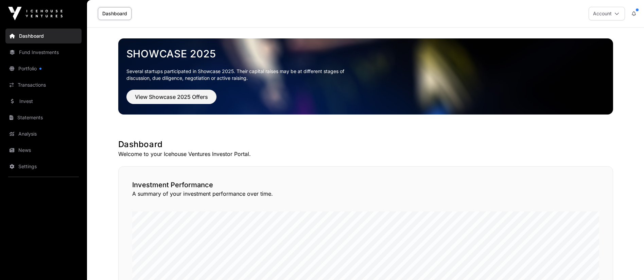  Describe the element at coordinates (171, 97) in the screenshot. I see `span: View Showcase 2025 Offers` at that location.